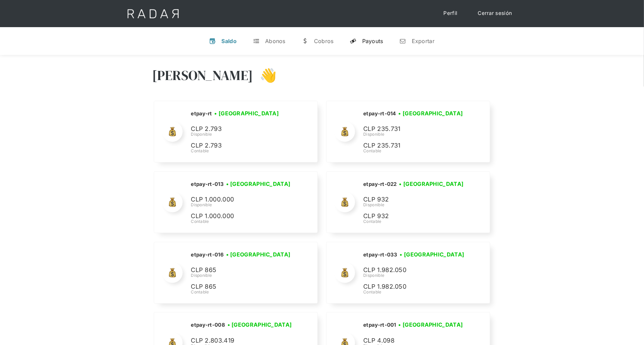 The height and width of the screenshot is (345, 644). What do you see at coordinates (256, 41) in the screenshot?
I see `div: t` at bounding box center [256, 41].